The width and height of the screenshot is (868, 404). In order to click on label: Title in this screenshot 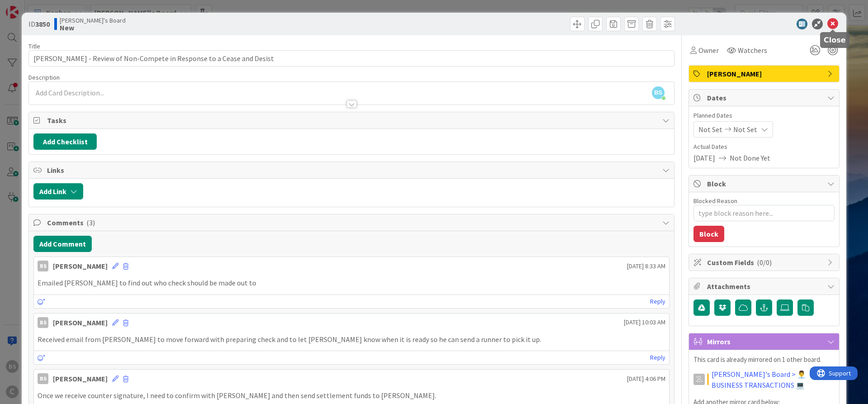, I will do `click(34, 46)`.